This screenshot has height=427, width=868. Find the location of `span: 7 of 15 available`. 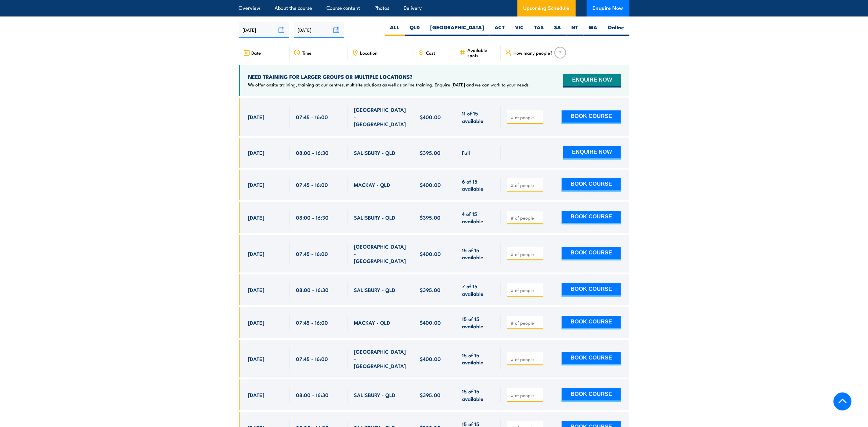

span: 7 of 15 available is located at coordinates (478, 289).